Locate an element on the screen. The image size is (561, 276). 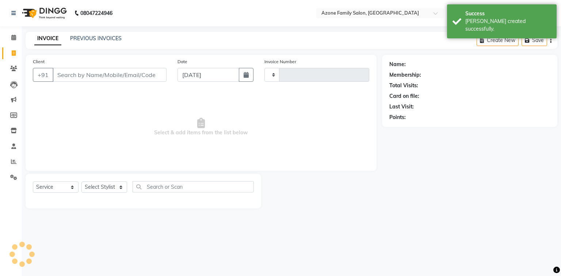
input: Search by Name/Mobile/Email/Code is located at coordinates (110, 75).